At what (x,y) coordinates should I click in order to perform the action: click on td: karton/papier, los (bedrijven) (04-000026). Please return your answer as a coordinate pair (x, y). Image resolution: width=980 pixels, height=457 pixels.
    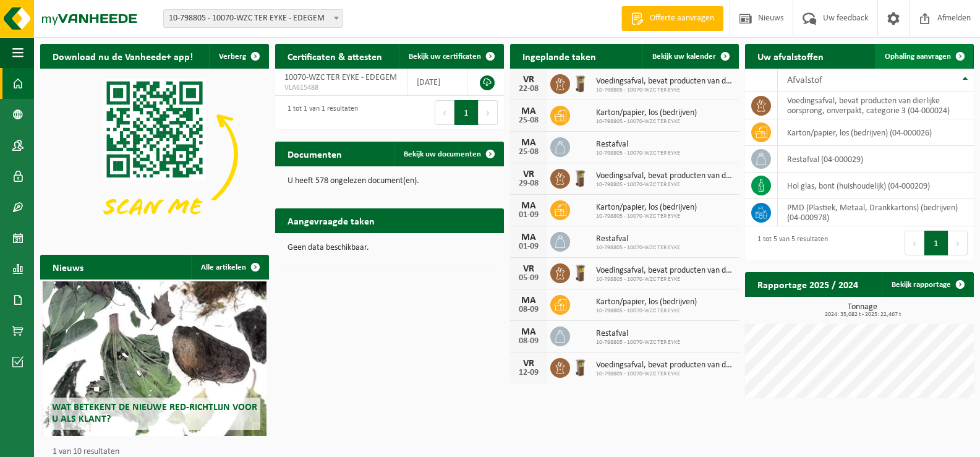
    Looking at the image, I should click on (875, 132).